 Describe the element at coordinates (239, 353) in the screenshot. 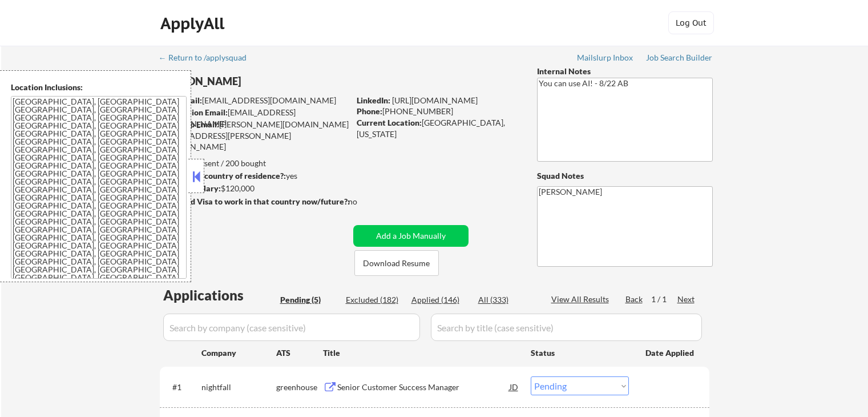

I see `div: Company` at that location.